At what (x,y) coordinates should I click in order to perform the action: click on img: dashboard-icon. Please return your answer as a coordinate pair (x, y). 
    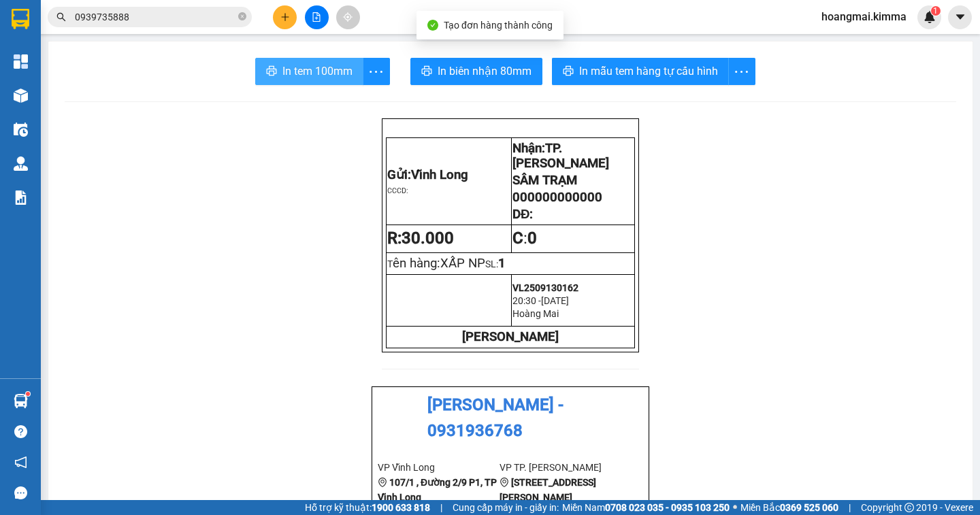
    Looking at the image, I should click on (20, 61).